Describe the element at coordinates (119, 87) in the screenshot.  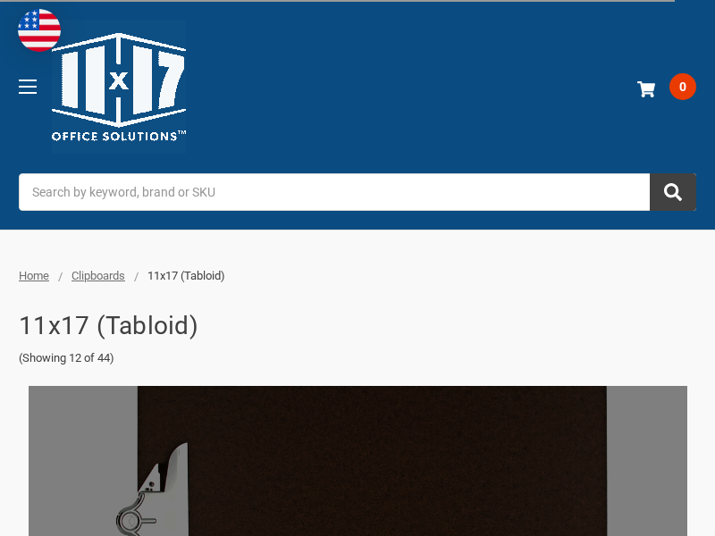
I see `img: 11x17.com` at that location.